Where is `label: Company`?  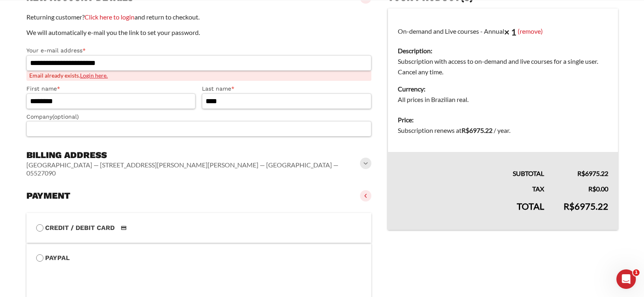 label: Company is located at coordinates (199, 117).